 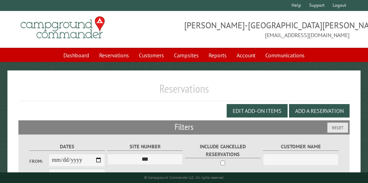 I want to click on small: © Campground Commander LLC. All rights reserved., so click(x=184, y=177).